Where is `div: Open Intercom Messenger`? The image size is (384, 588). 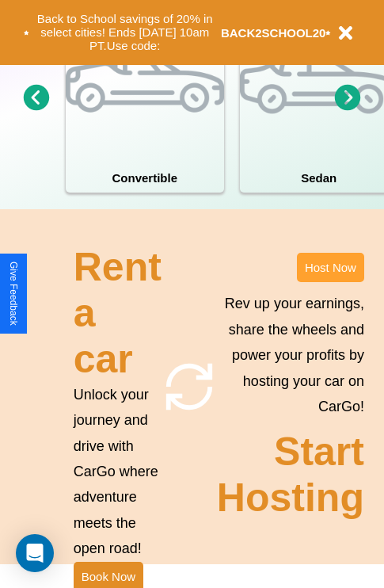
div: Open Intercom Messenger is located at coordinates (35, 553).